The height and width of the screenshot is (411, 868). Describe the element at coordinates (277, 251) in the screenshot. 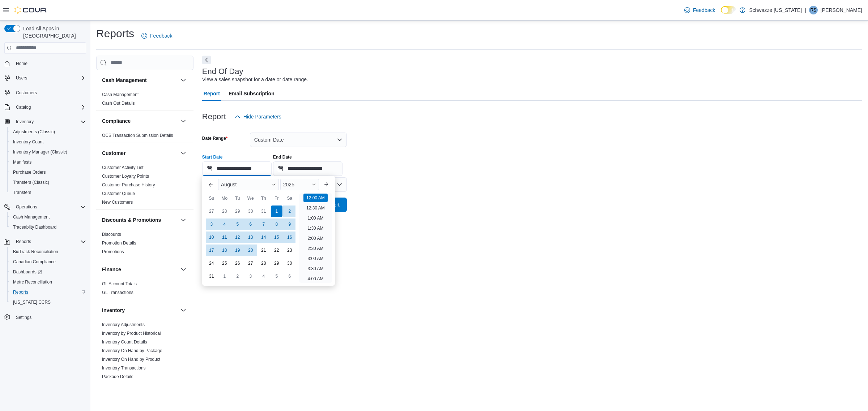

I see `div: day-22` at that location.